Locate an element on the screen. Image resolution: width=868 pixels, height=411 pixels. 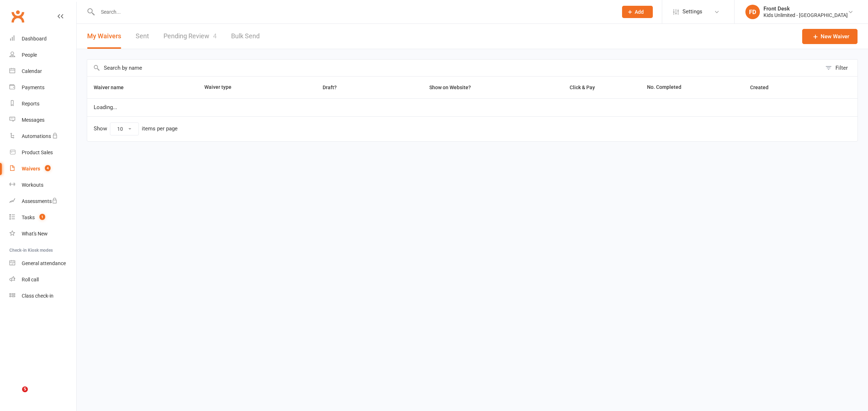
a: Roll call is located at coordinates (43, 280).